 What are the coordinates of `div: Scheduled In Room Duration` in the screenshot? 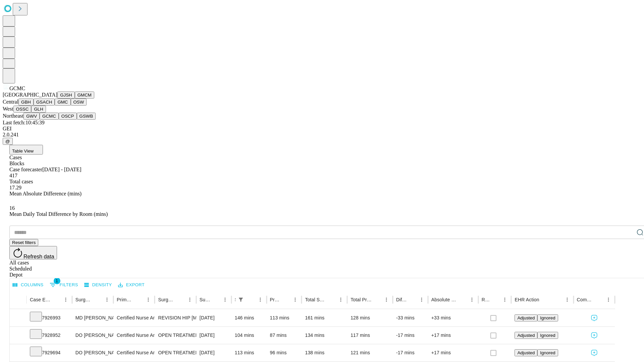 It's located at (235, 300).